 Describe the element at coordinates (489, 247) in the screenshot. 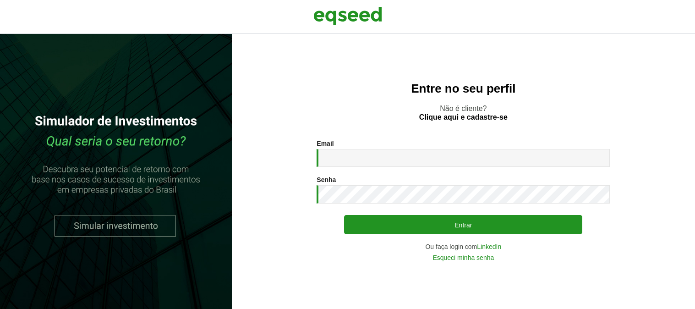

I see `a: LinkedIn` at that location.